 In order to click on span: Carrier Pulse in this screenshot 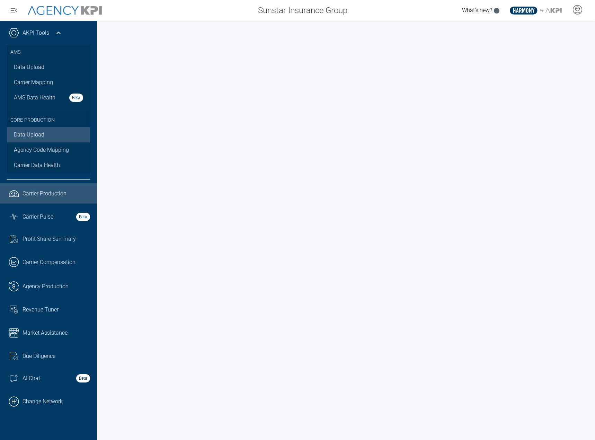, I will do `click(38, 217)`.